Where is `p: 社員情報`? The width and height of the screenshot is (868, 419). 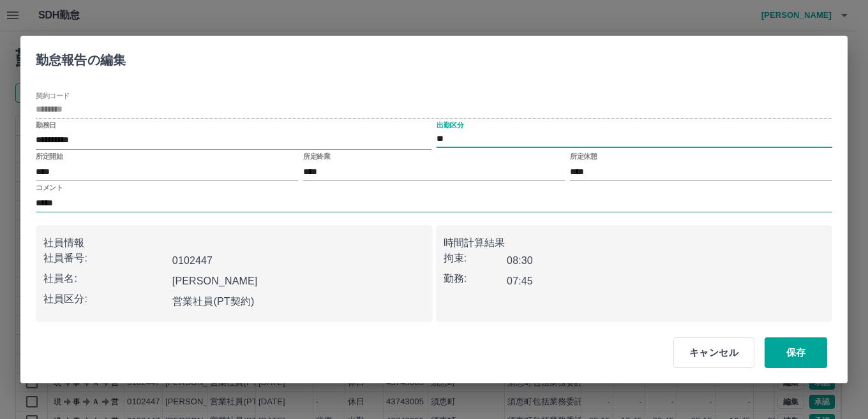
p: 社員情報 is located at coordinates (234, 243).